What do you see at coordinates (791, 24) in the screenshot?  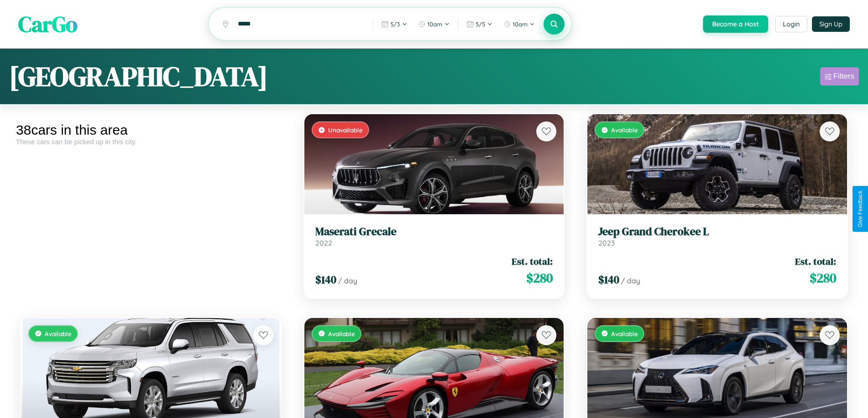 I see `button: Login` at bounding box center [791, 24].